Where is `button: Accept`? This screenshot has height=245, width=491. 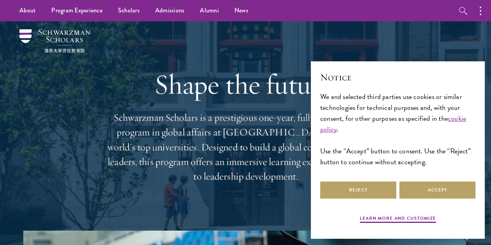 button: Accept is located at coordinates (437, 190).